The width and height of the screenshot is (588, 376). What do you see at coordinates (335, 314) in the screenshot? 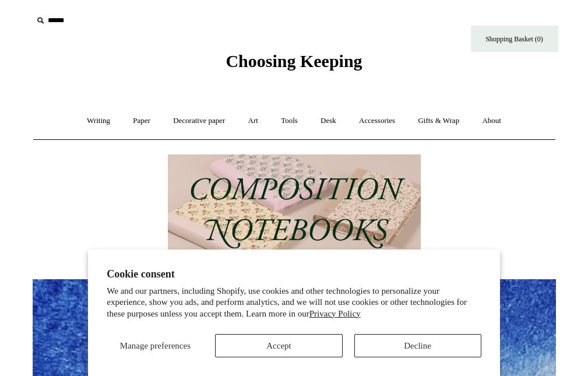
I see `a: Privacy Policy` at bounding box center [335, 314].